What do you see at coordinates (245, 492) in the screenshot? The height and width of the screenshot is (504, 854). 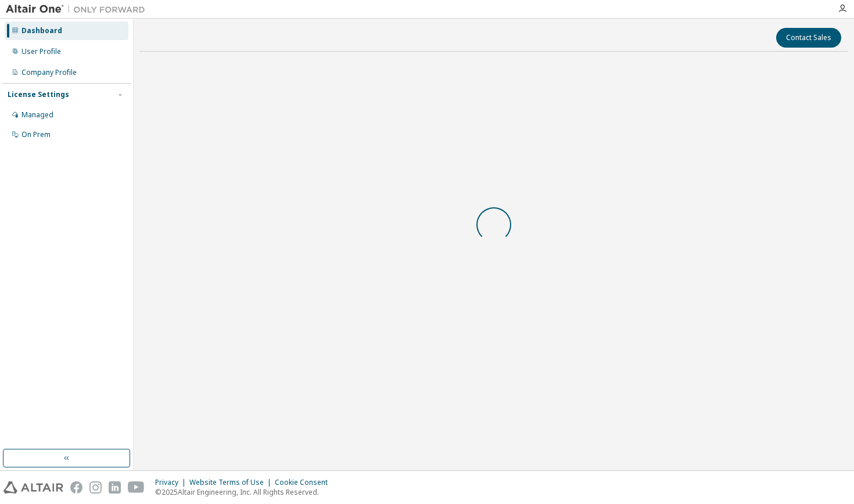 I see `p: © 2025 Altair Engineering, Inc. All Rights Reserved.` at bounding box center [245, 492].